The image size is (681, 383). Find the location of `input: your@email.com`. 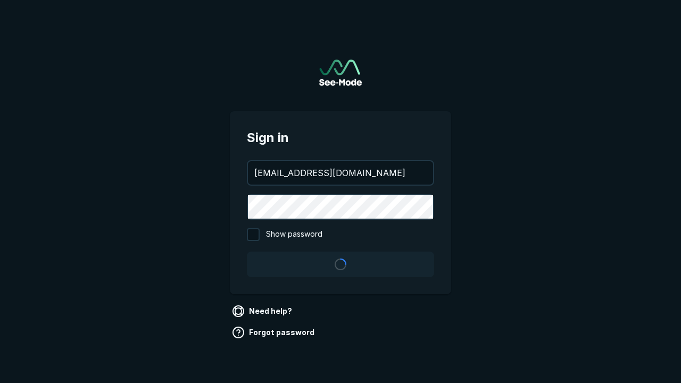

input: your@email.com is located at coordinates (340, 173).